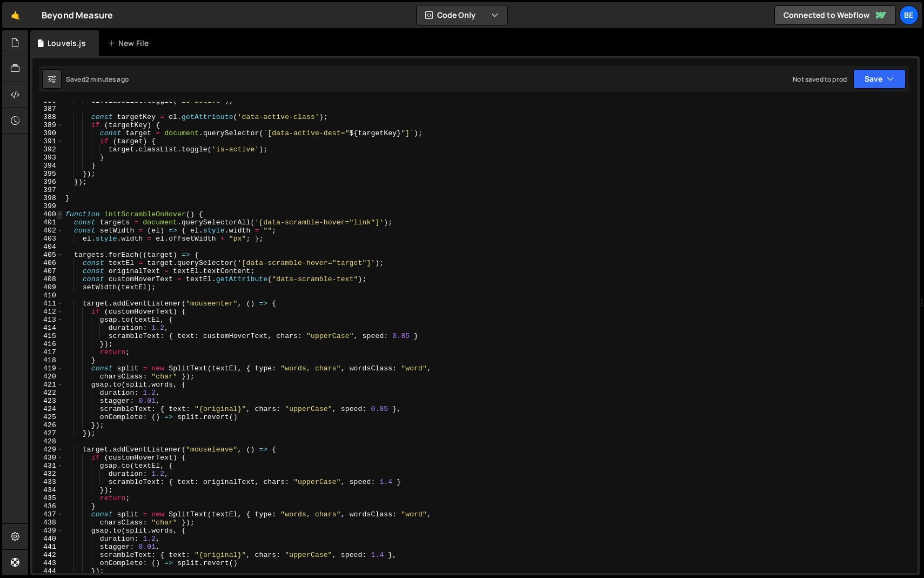 The width and height of the screenshot is (924, 578). Describe the element at coordinates (47, 117) in the screenshot. I see `div: 388` at that location.